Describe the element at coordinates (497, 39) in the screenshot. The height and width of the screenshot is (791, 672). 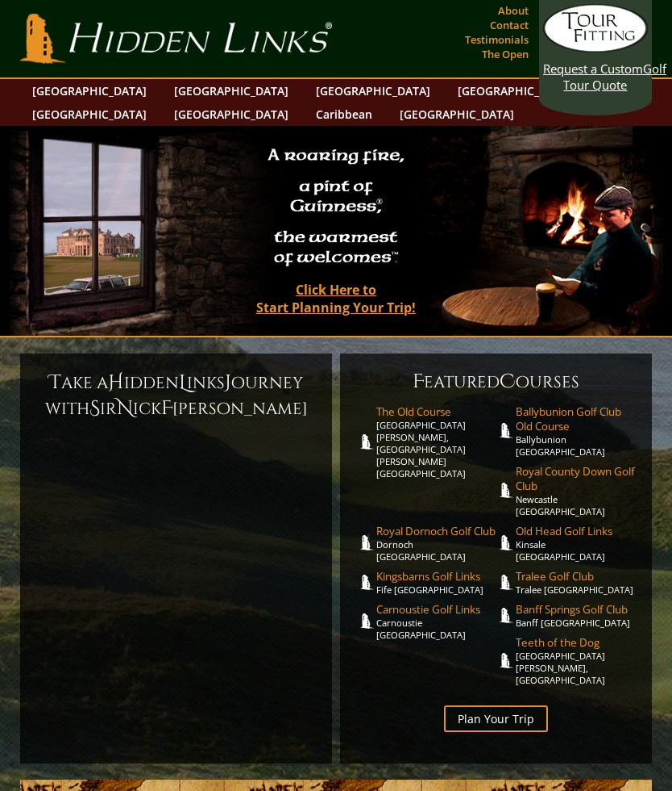
I see `a: Testimonials` at that location.